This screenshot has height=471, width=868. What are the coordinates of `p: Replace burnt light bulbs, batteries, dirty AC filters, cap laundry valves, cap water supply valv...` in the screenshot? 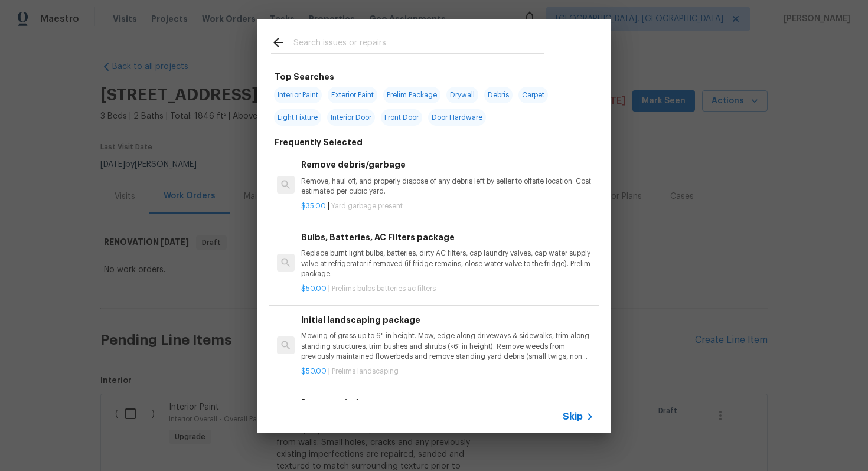 It's located at (448, 264).